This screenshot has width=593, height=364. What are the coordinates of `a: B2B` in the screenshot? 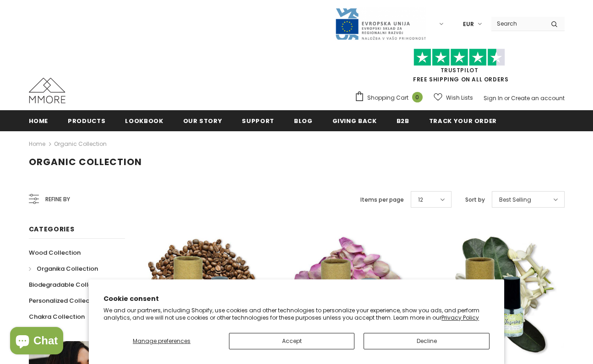 It's located at (403, 120).